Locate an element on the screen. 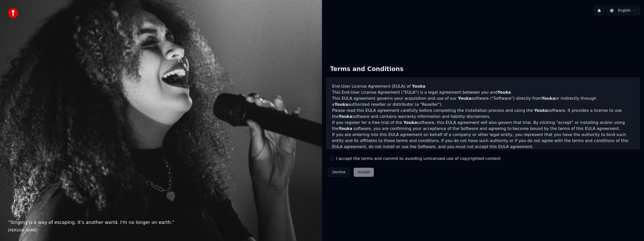 This screenshot has height=241, width=644. p: If you are entering into this EULA agreement on behalf of a company or other legal entity, you re... is located at coordinates (483, 141).